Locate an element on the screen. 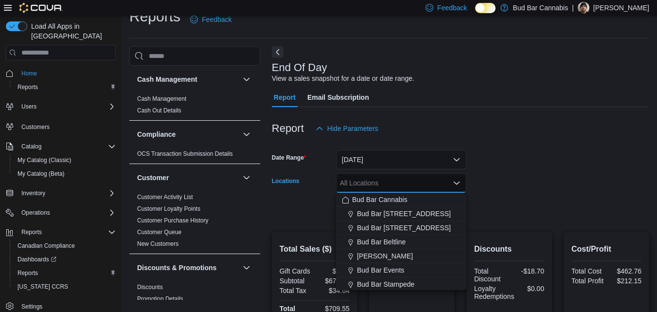 The height and width of the screenshot is (312, 657). div: Total Cost is located at coordinates (588, 271).